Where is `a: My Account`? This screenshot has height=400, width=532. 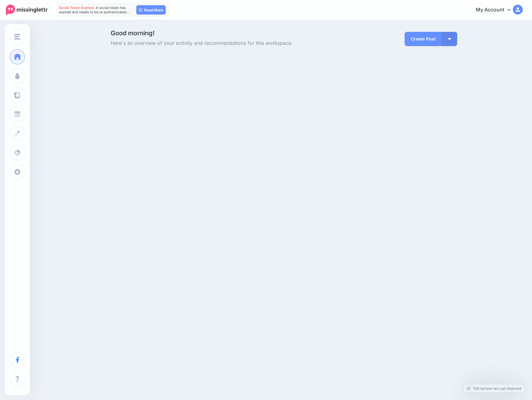
a: My Account is located at coordinates (496, 10).